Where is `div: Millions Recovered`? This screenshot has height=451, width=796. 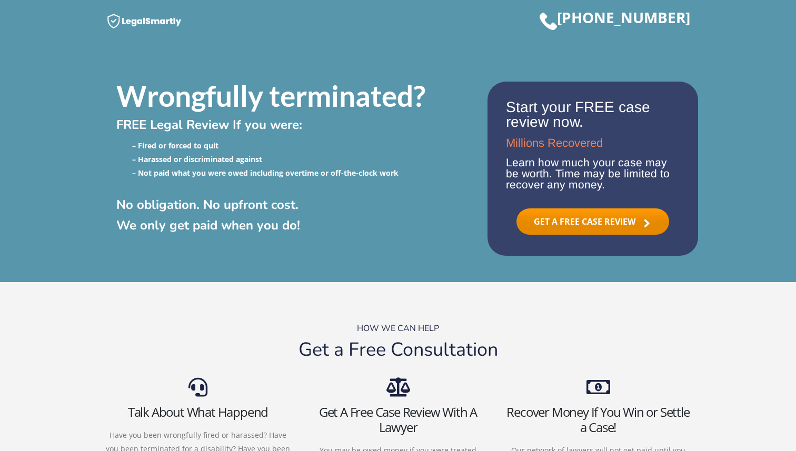
div: Millions Recovered is located at coordinates (593, 147).